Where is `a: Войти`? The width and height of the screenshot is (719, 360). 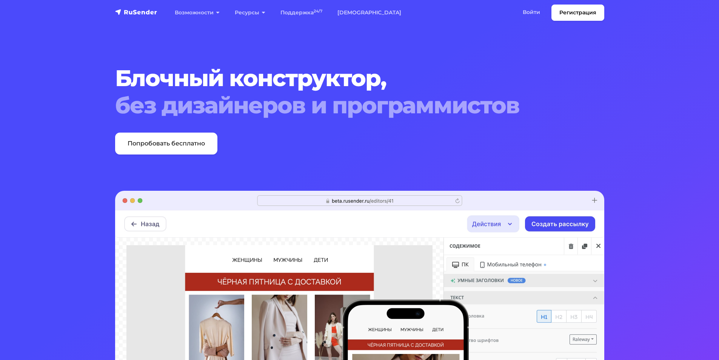
a: Войти is located at coordinates (531, 12).